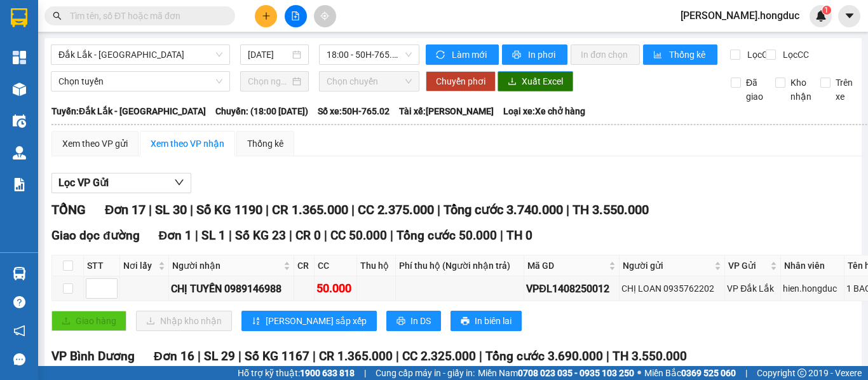 The height and width of the screenshot is (380, 868). What do you see at coordinates (542, 81) in the screenshot?
I see `span: Xuất Excel` at bounding box center [542, 81].